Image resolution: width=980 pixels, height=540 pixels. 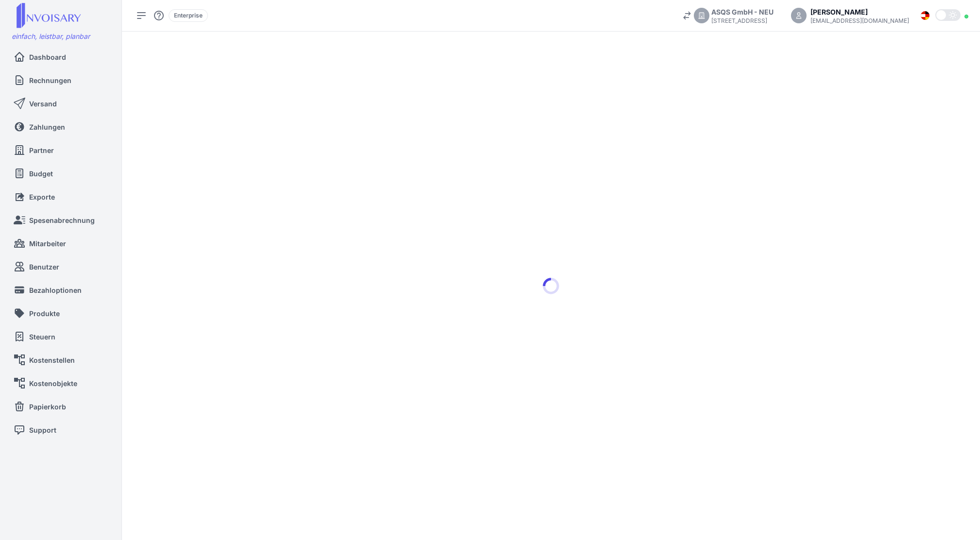 I want to click on a: Kostenobjekte, so click(x=63, y=383).